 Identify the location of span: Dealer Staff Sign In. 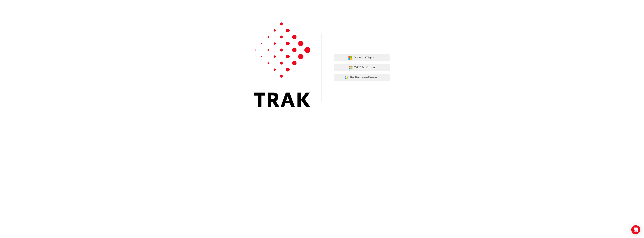
(364, 58).